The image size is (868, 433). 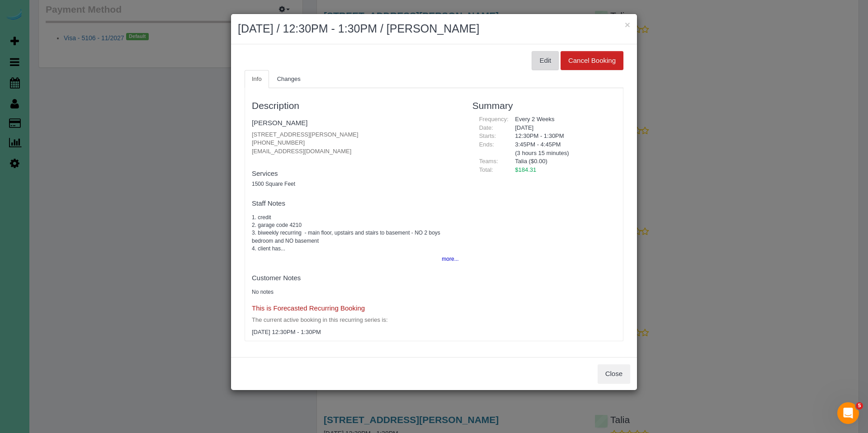 What do you see at coordinates (288, 79) in the screenshot?
I see `span: Changes` at bounding box center [288, 79].